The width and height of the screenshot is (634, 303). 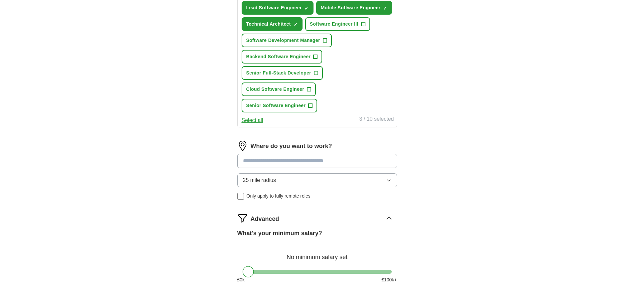 What do you see at coordinates (274, 8) in the screenshot?
I see `span: Lead Software Engineer` at bounding box center [274, 8].